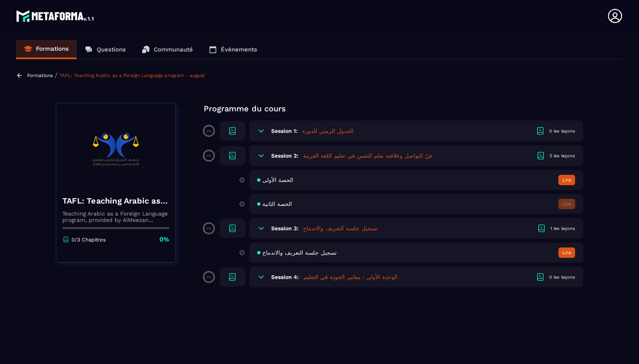 This screenshot has width=639, height=364. I want to click on div: 1 les leçons, so click(563, 228).